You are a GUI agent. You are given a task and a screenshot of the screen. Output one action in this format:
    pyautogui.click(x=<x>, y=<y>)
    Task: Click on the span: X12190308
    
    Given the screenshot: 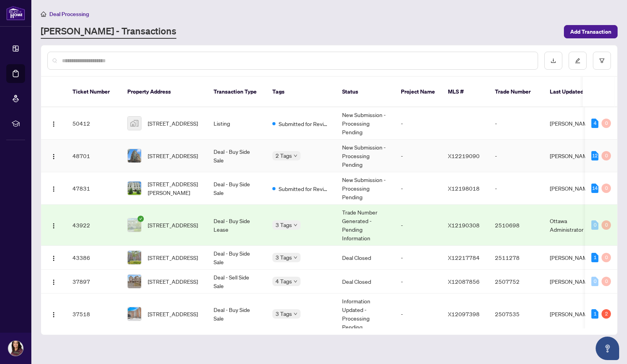 What is the action you would take?
    pyautogui.click(x=463, y=225)
    